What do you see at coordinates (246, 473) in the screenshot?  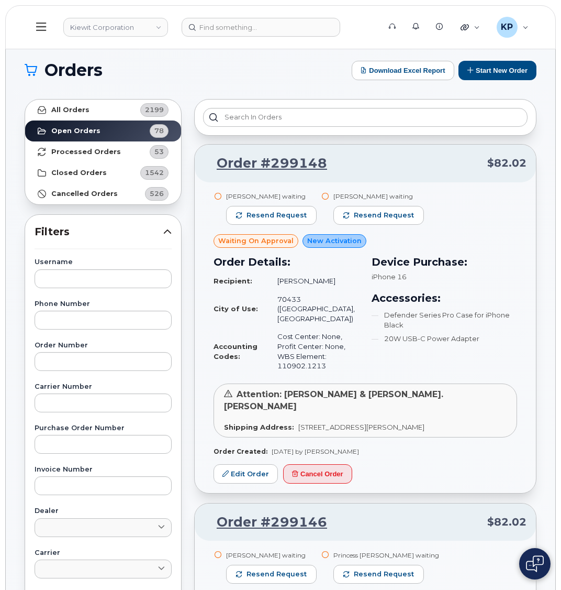 I see `a: Edit Order` at bounding box center [246, 473].